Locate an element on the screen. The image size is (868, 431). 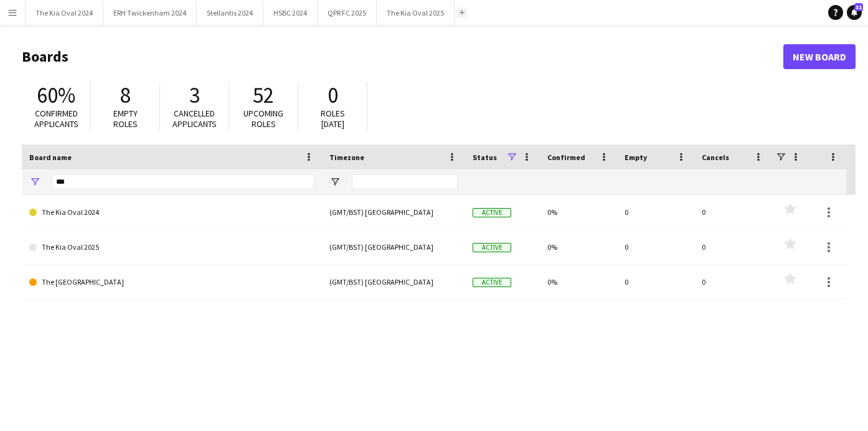
button: Stellantis 2024 is located at coordinates (230, 12).